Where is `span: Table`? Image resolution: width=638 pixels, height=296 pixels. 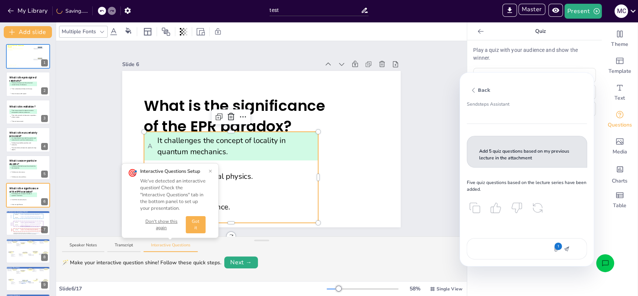
span: Table is located at coordinates (620, 206).